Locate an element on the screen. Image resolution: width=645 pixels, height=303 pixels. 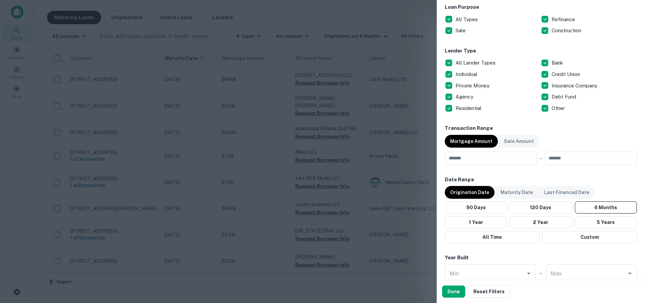
h6: Transaction Range is located at coordinates (541, 128).